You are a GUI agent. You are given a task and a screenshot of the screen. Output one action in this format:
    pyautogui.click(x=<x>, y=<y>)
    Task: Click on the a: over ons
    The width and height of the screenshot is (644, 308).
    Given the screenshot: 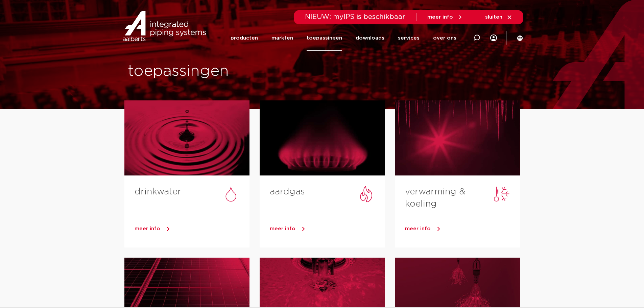 What is the action you would take?
    pyautogui.click(x=445, y=38)
    